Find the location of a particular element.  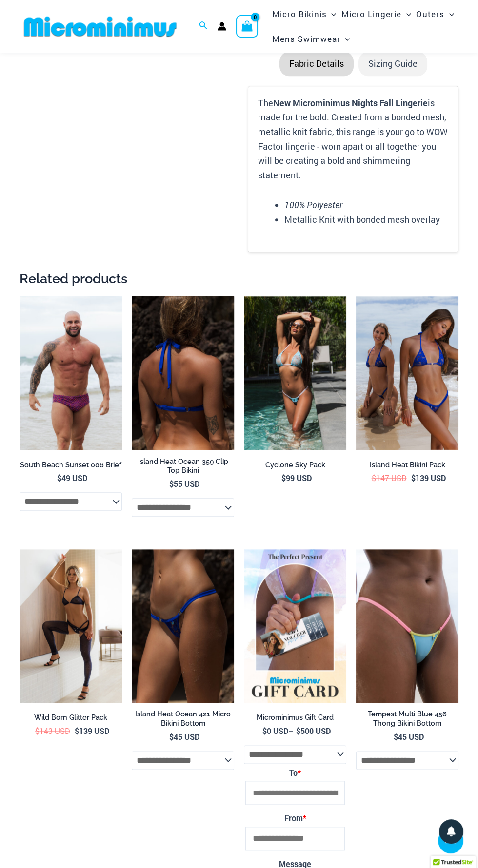

a: Wild Born Glitter Pack is located at coordinates (71, 719).